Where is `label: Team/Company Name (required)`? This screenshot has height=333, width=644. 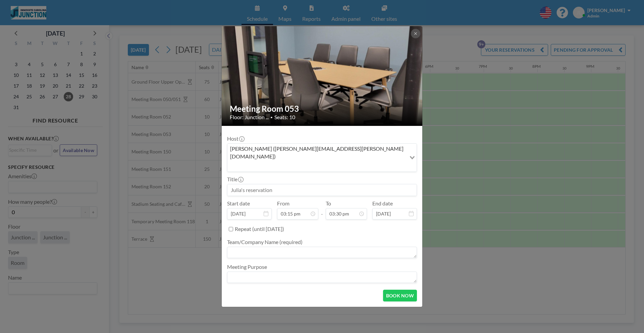 label: Team/Company Name (required) is located at coordinates (265, 242).